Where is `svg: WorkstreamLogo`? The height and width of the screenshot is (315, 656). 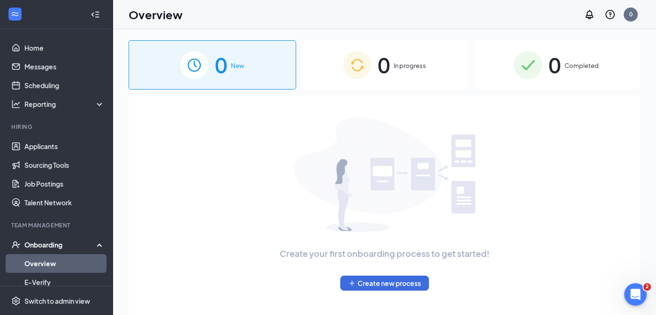
svg: WorkstreamLogo is located at coordinates (15, 14).